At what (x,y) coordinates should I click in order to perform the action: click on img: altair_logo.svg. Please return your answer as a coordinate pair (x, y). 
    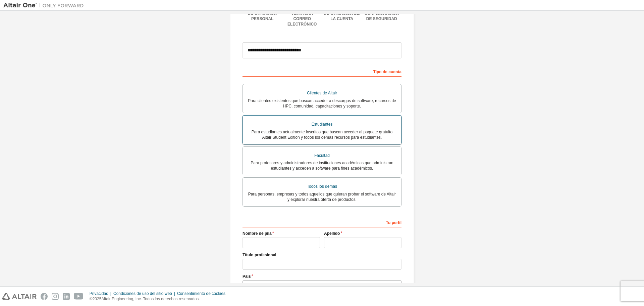
    Looking at the image, I should click on (19, 296).